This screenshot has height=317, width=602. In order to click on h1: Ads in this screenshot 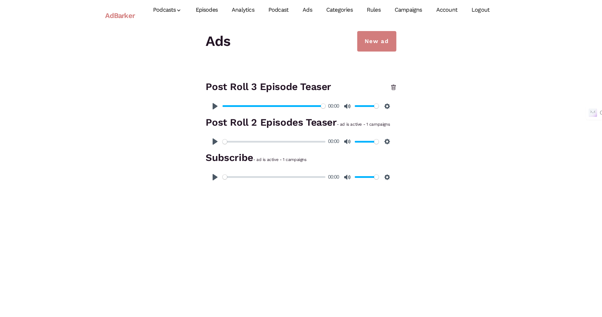, I will do `click(301, 41)`.